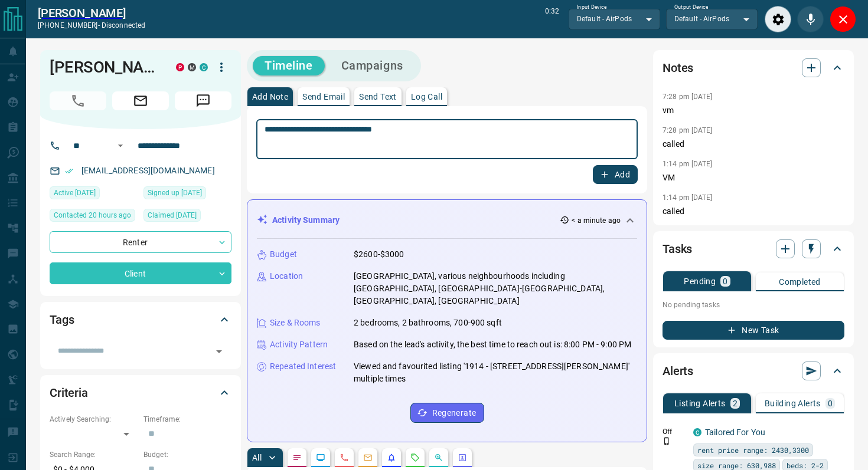 The image size is (868, 470). I want to click on p: Pending, so click(699, 282).